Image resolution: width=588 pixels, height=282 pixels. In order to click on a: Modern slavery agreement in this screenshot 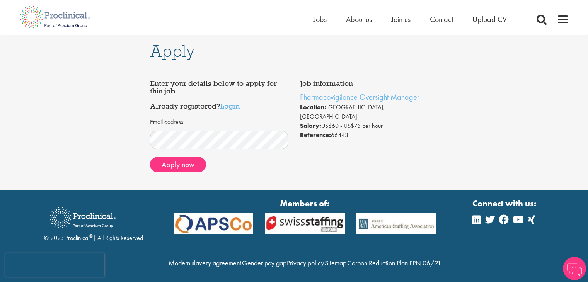, I will do `click(205, 263)`.